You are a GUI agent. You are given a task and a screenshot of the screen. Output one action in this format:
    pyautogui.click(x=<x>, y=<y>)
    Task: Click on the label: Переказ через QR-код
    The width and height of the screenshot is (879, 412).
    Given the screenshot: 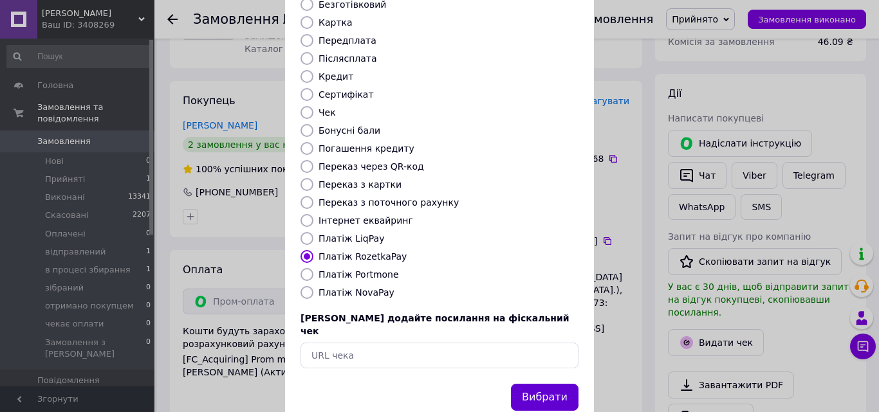 What is the action you would take?
    pyautogui.click(x=371, y=167)
    